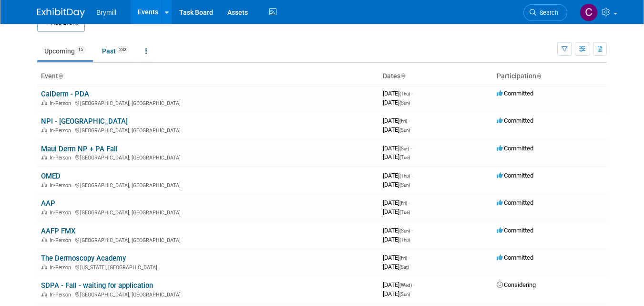 Image resolution: width=644 pixels, height=306 pixels. What do you see at coordinates (106, 13) in the screenshot?
I see `span: Brymill` at bounding box center [106, 13].